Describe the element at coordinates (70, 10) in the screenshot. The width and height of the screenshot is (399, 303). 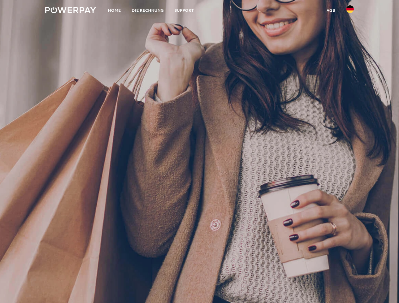
I see `img: logo-powerpay-white.svg` at that location.